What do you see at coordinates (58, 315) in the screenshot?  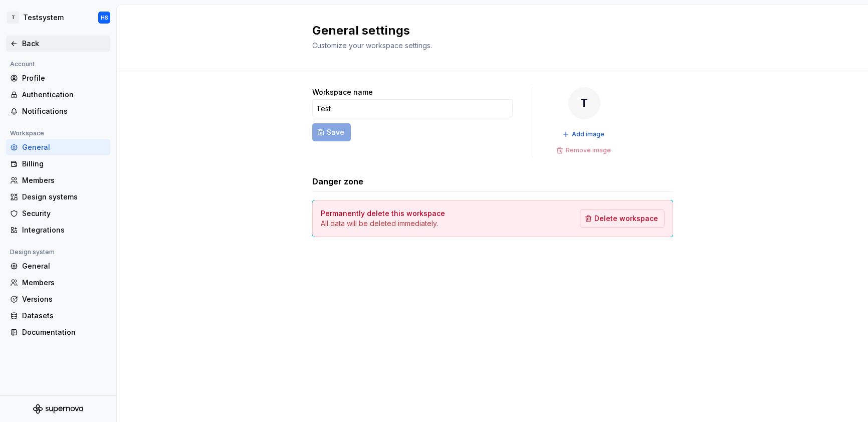 I see `a: Datasets` at bounding box center [58, 315].